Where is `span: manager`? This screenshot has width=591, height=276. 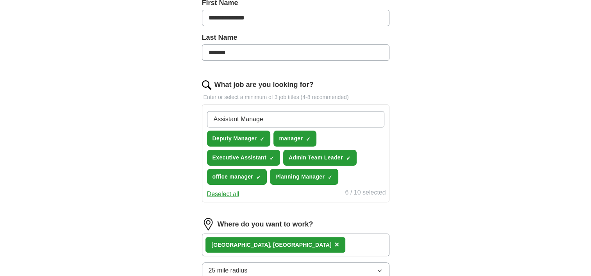 span: manager is located at coordinates (290, 139).